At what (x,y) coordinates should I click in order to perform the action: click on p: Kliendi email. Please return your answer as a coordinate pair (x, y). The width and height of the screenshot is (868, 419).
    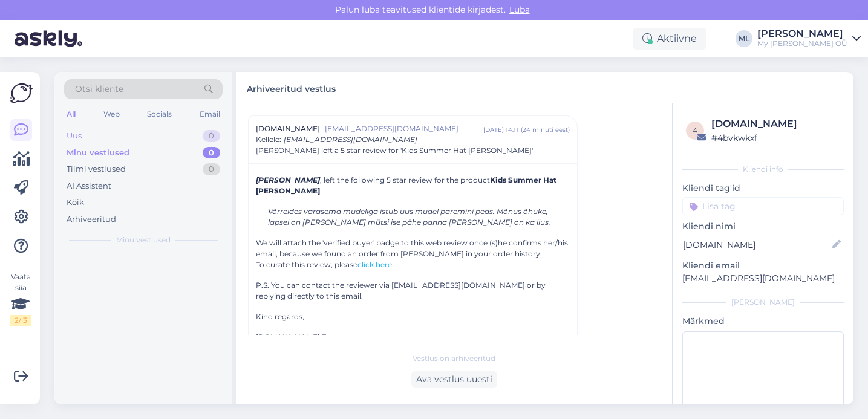
    Looking at the image, I should click on (763, 266).